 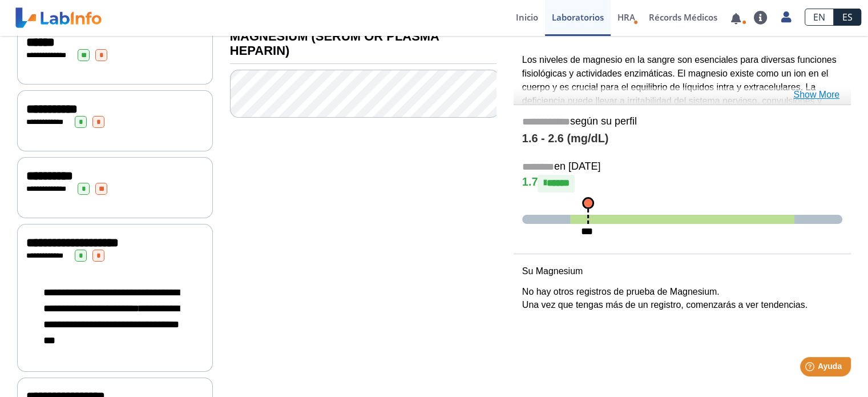 I want to click on span: HRA, so click(x=626, y=17).